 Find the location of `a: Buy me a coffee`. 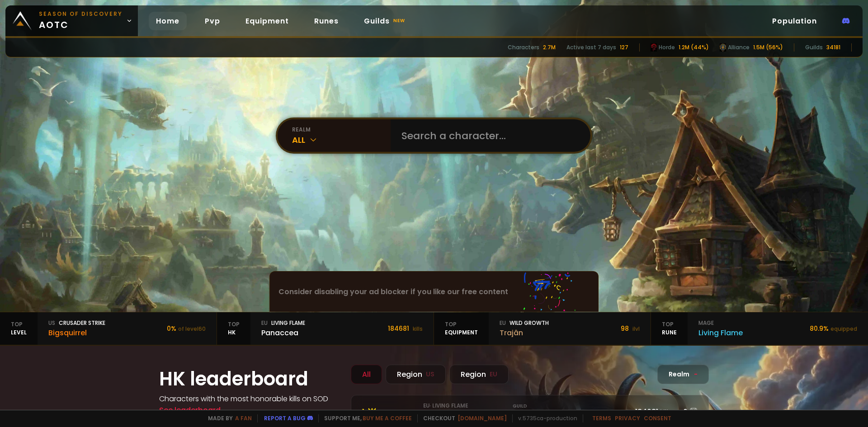

a: Buy me a coffee is located at coordinates (387, 419).